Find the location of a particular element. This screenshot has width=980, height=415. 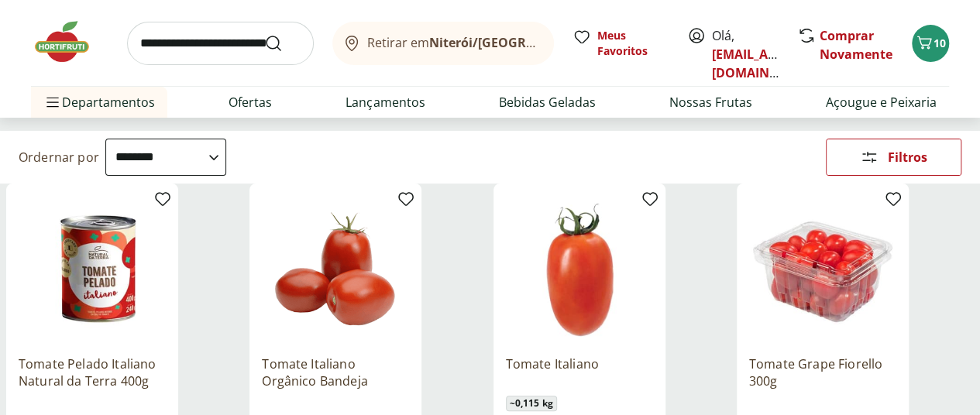

input: search is located at coordinates (220, 44).